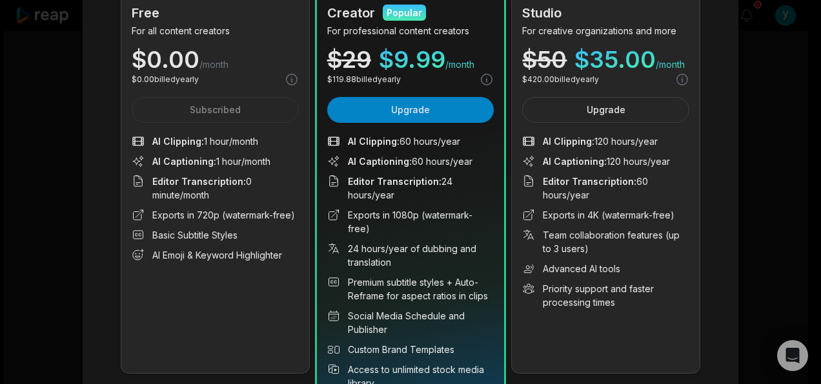  I want to click on span: $ 0.00, so click(165, 59).